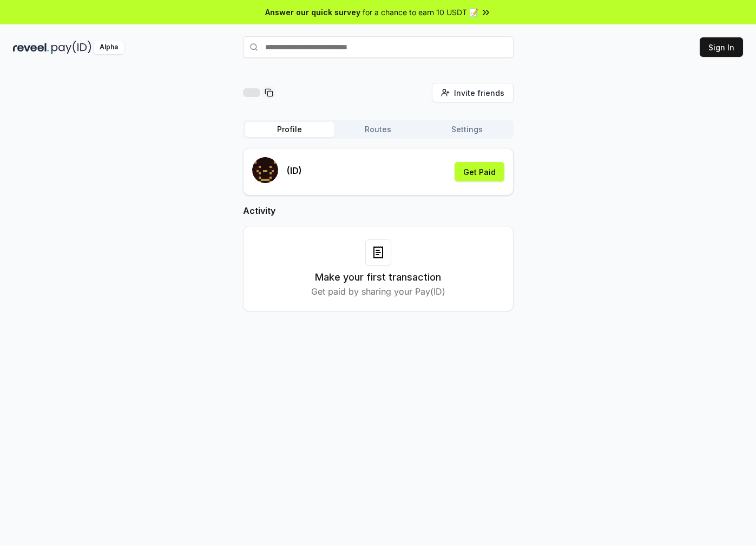 Image resolution: width=756 pixels, height=546 pixels. Describe the element at coordinates (479, 93) in the screenshot. I see `span: Invite friends` at that location.